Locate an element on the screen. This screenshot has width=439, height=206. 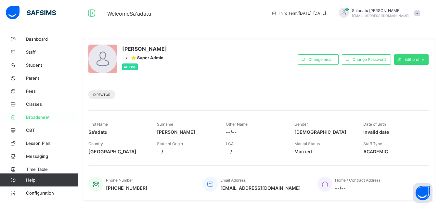
span: Student is located at coordinates (52, 65).